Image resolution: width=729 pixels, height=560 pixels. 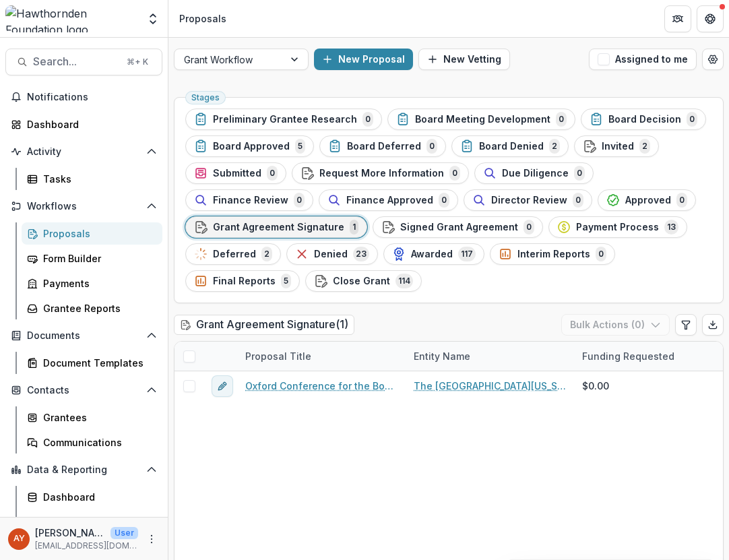 I want to click on button: Payment Process13, so click(x=618, y=227).